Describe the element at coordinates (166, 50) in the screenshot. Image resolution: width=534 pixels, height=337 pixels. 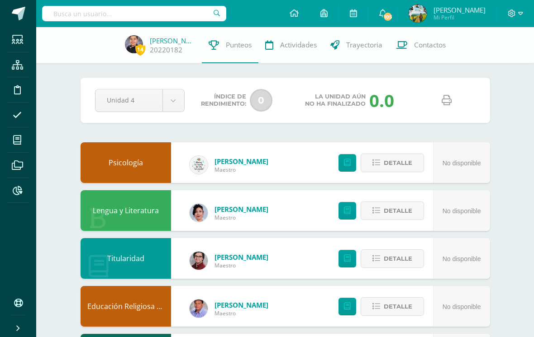
I see `a: 20220182` at that location.